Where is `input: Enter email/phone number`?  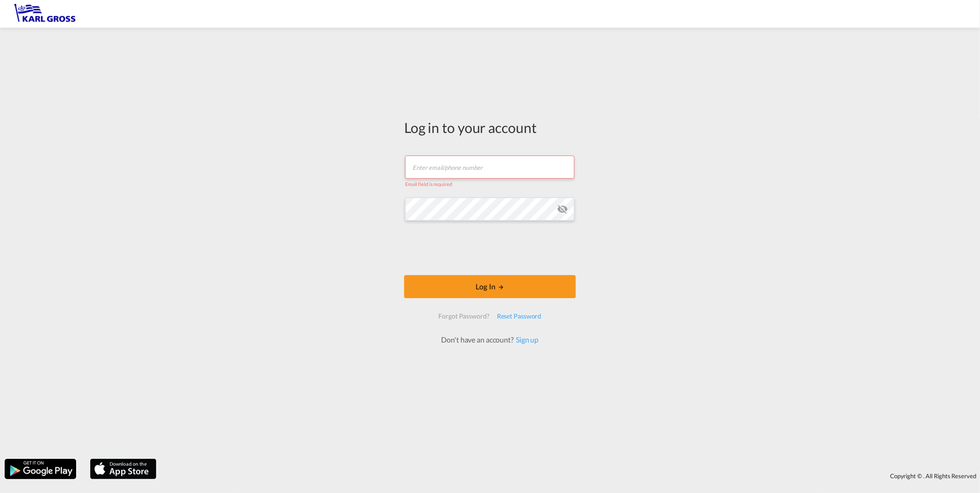
input: Enter email/phone number is located at coordinates (490, 167).